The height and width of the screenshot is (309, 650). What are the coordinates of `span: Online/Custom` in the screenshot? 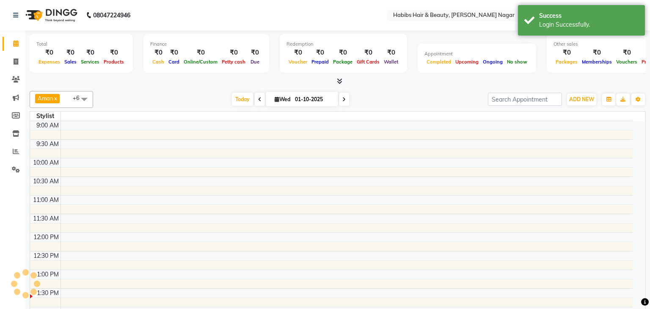 It's located at (201, 62).